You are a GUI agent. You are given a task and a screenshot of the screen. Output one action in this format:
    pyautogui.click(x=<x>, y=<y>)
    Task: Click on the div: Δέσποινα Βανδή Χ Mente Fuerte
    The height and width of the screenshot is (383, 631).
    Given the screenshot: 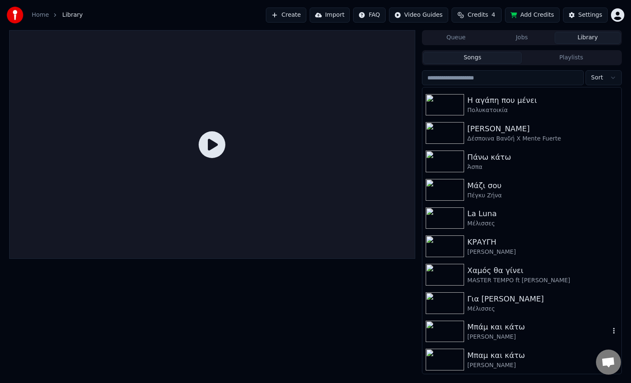 What is the action you would take?
    pyautogui.click(x=543, y=139)
    